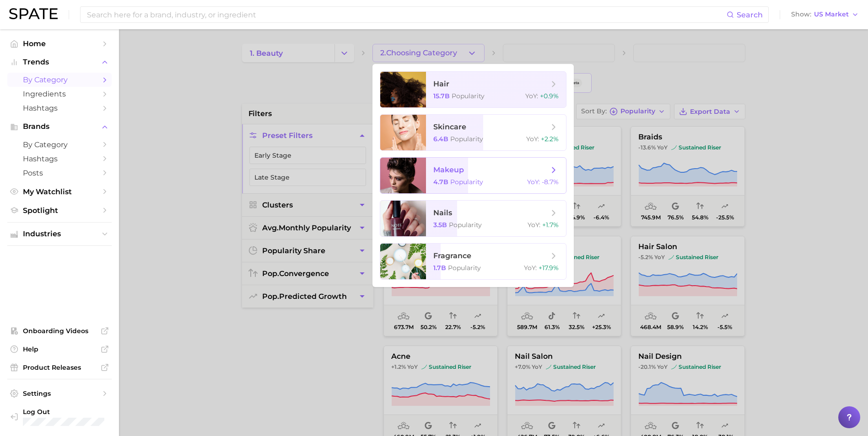 The height and width of the screenshot is (436, 868). What do you see at coordinates (60, 394) in the screenshot?
I see `span: Settings` at bounding box center [60, 394].